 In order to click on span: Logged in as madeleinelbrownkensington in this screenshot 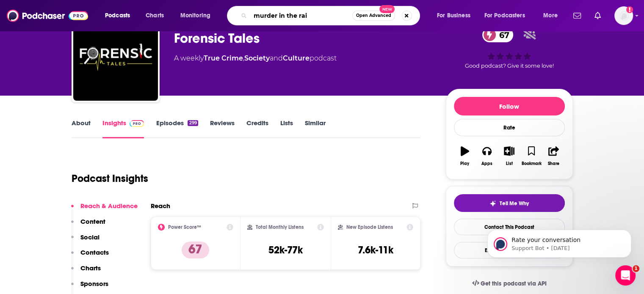, I will do `click(624, 16)`.